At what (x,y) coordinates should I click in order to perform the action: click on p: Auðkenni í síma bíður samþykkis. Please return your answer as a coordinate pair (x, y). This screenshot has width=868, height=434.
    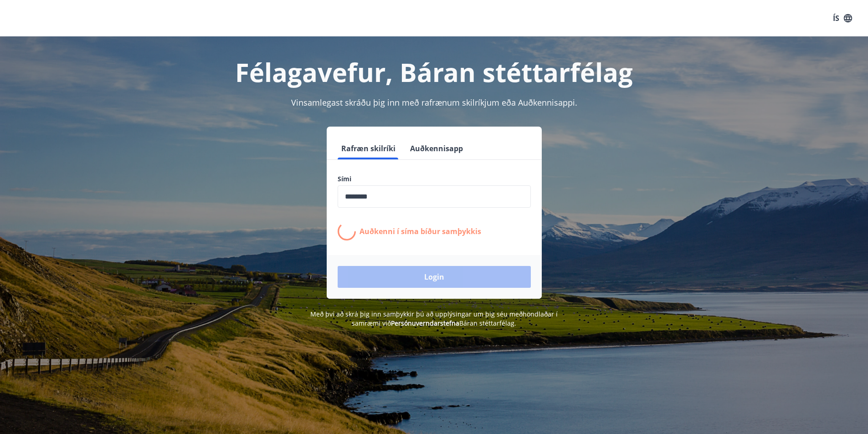
    Looking at the image, I should click on (420, 231).